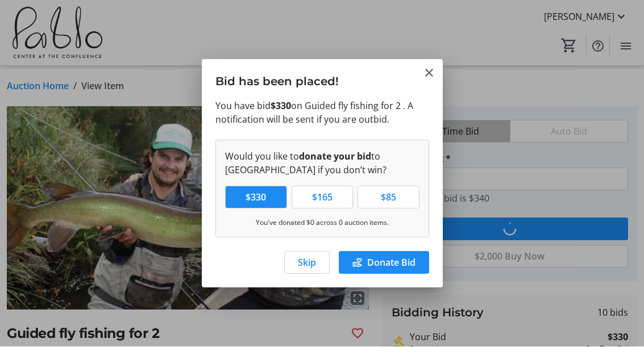 The image size is (644, 347). What do you see at coordinates (307, 263) in the screenshot?
I see `button: Skip` at bounding box center [307, 263].